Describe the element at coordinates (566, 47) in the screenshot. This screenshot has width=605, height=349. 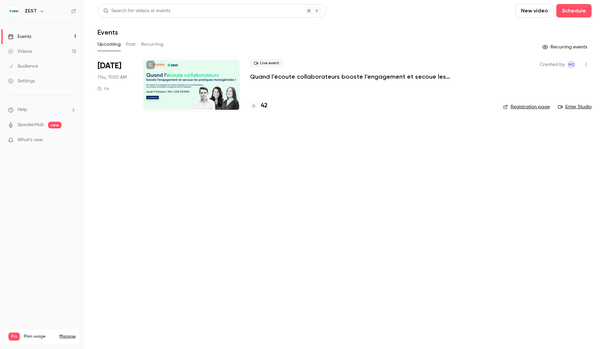
I see `button: Recurring events` at that location.